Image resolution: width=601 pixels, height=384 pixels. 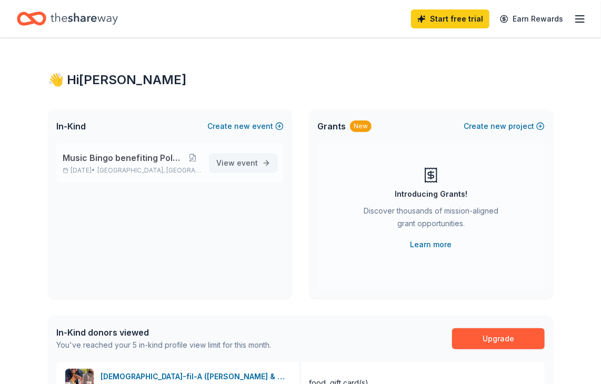 I want to click on span: Grants, so click(x=331, y=126).